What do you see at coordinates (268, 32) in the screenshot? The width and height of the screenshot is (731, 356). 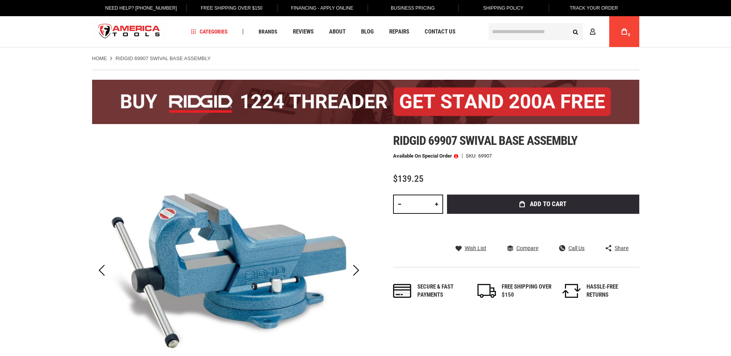 I see `a: Brands` at bounding box center [268, 32].